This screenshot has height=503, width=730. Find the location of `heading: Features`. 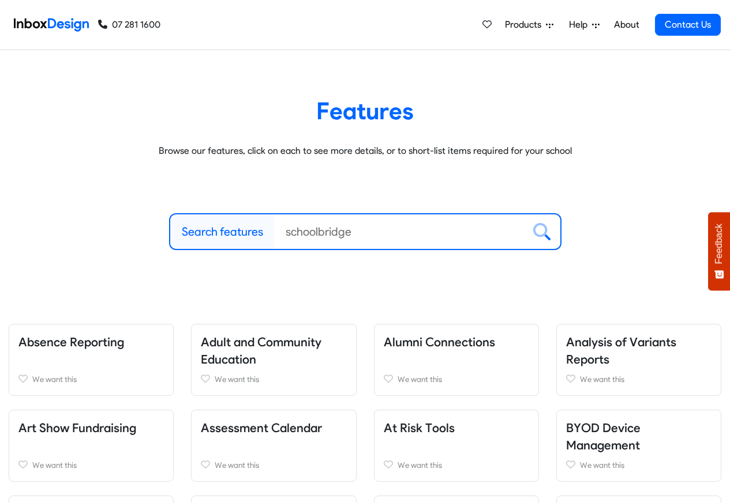

heading: Features is located at coordinates (364, 111).